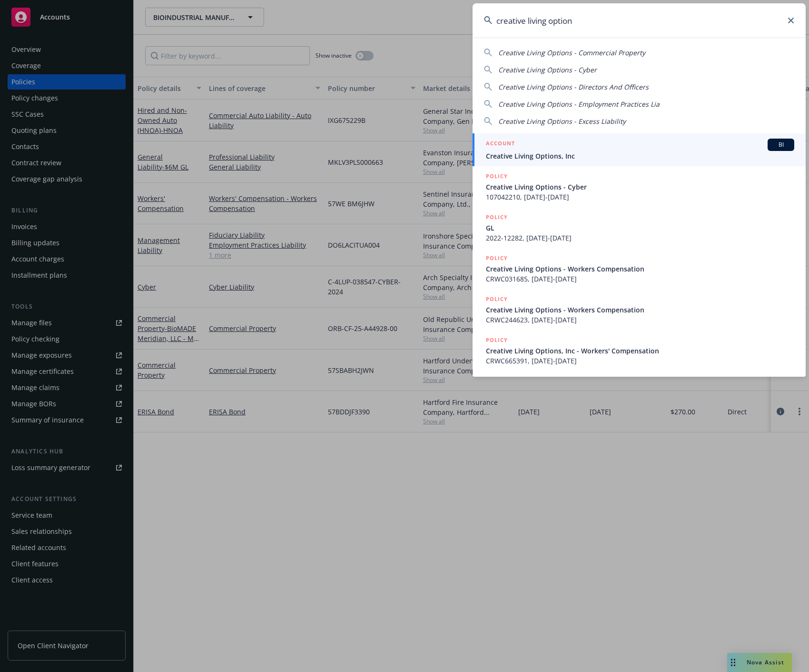 The height and width of the screenshot is (672, 809). Describe the element at coordinates (640, 149) in the screenshot. I see `a: ACCOUNTBICreative Living Options, Inc` at that location.